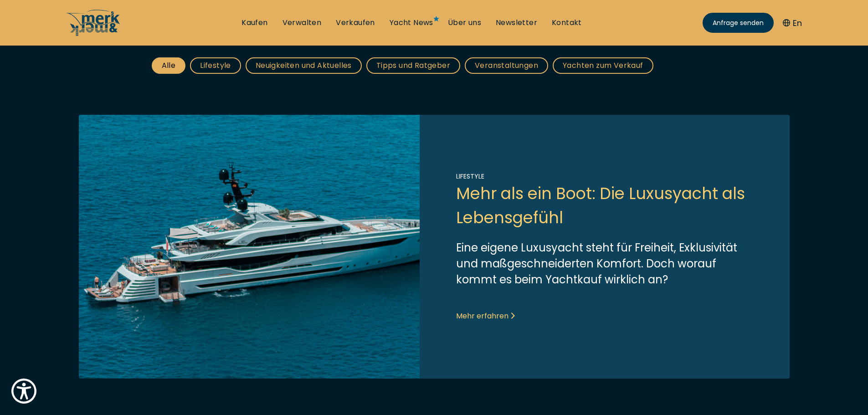 Image resolution: width=868 pixels, height=415 pixels. I want to click on a: Link to post, so click(434, 246).